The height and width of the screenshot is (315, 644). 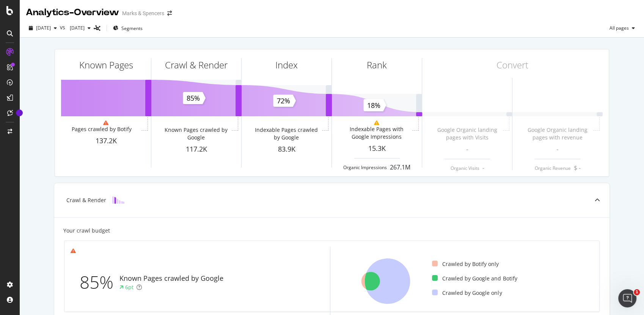 What do you see at coordinates (128, 28) in the screenshot?
I see `button: Segments` at bounding box center [128, 28].